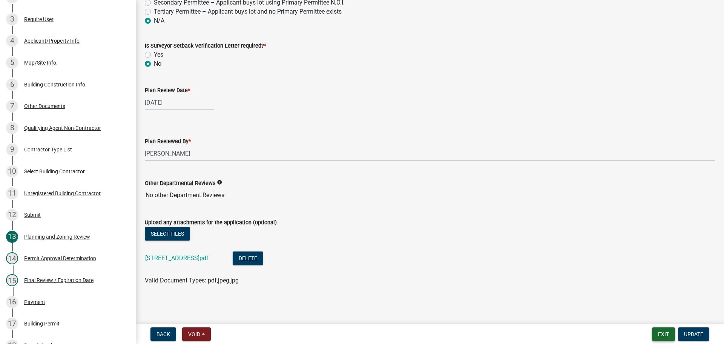  I want to click on div: Other Documents, so click(45, 106).